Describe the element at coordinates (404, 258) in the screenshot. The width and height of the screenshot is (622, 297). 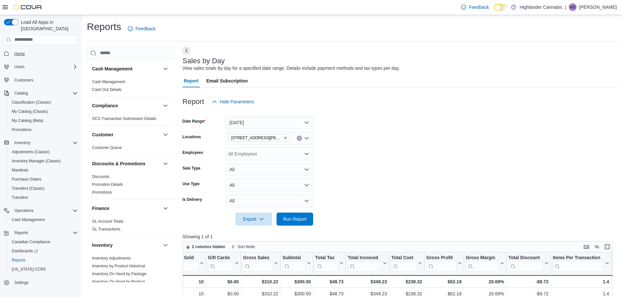
I see `div: Total Cost` at that location.